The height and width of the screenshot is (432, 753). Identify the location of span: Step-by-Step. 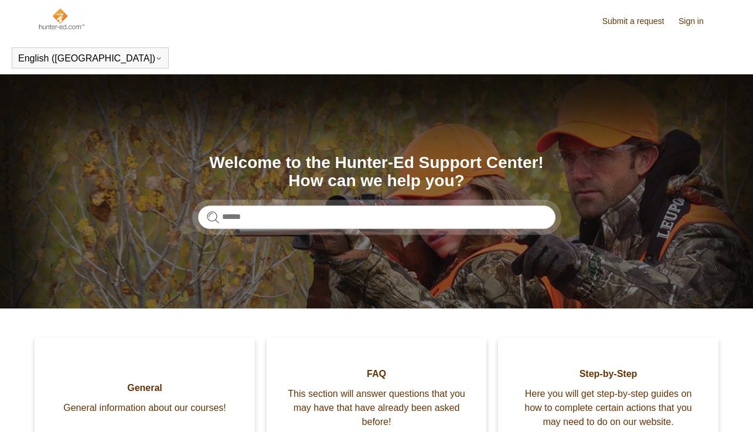
(608, 374).